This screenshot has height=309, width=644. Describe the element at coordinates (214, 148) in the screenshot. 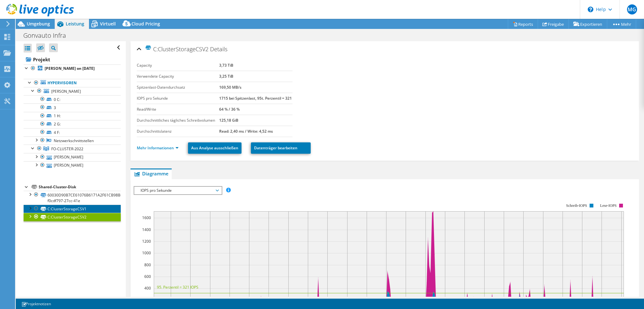

I see `a: Aus Analyse ausschließen` at that location.